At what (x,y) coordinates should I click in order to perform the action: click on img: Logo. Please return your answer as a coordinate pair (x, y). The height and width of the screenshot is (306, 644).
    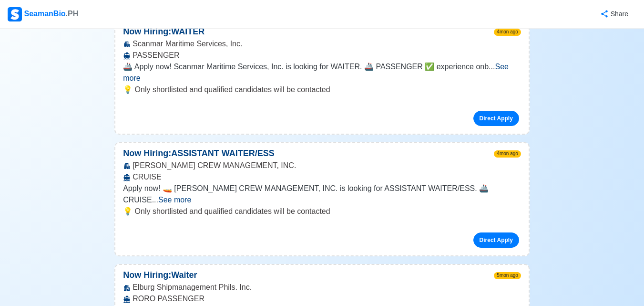
    Looking at the image, I should click on (15, 14).